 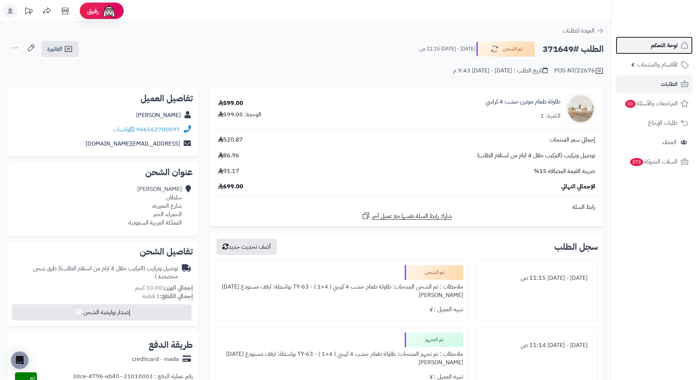 I want to click on a: واتساب, so click(x=124, y=130).